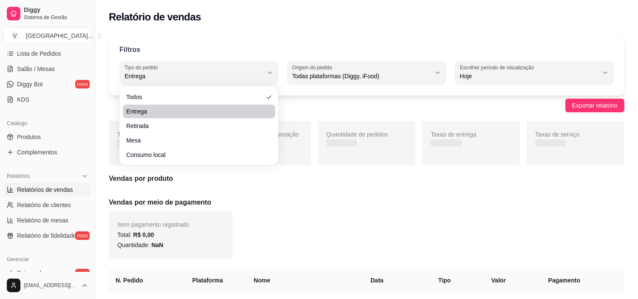 The width and height of the screenshot is (638, 299). I want to click on span: Entregadores, so click(35, 273).